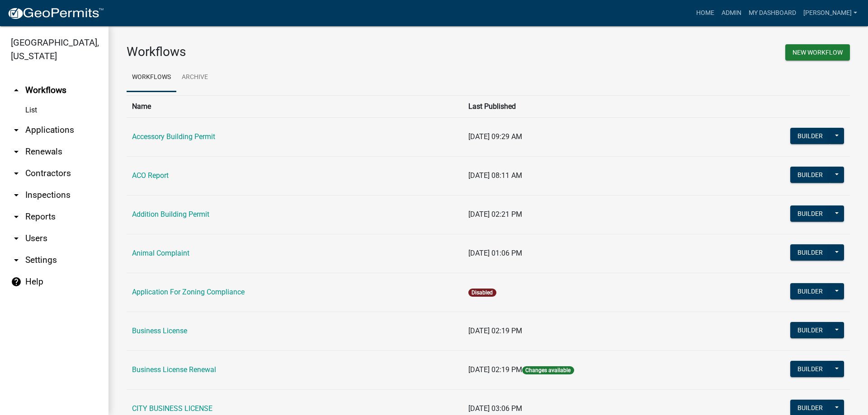 Image resolution: width=868 pixels, height=415 pixels. I want to click on a: Animal Complaint, so click(160, 253).